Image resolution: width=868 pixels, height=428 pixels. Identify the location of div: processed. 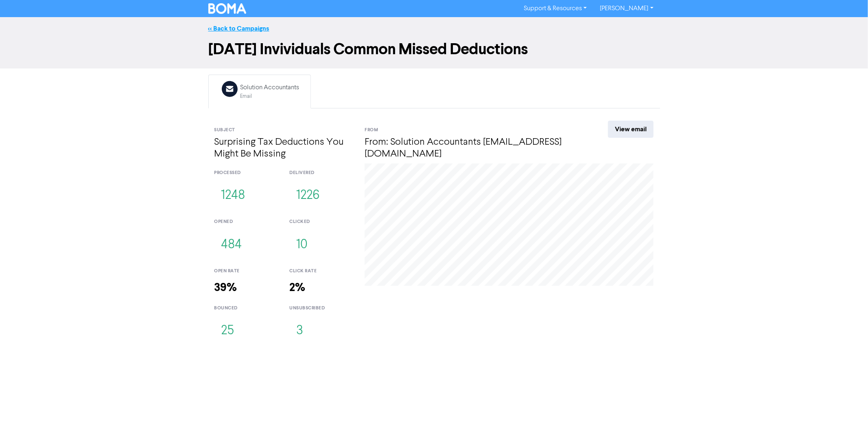
(246, 173).